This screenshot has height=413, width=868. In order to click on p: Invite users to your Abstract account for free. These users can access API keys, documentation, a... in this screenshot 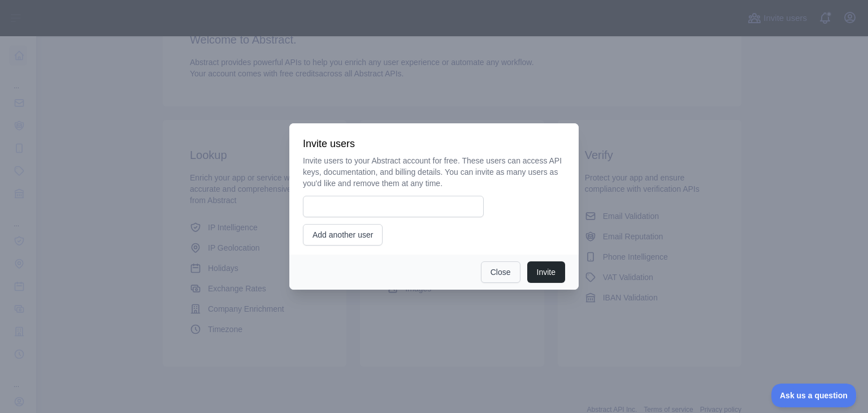, I will do `click(434, 172)`.